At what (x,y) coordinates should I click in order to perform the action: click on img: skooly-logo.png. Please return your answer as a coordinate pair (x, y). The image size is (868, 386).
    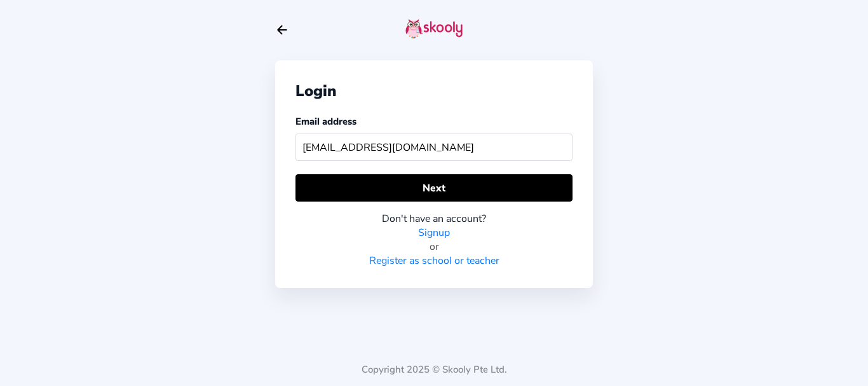
    Looking at the image, I should click on (434, 29).